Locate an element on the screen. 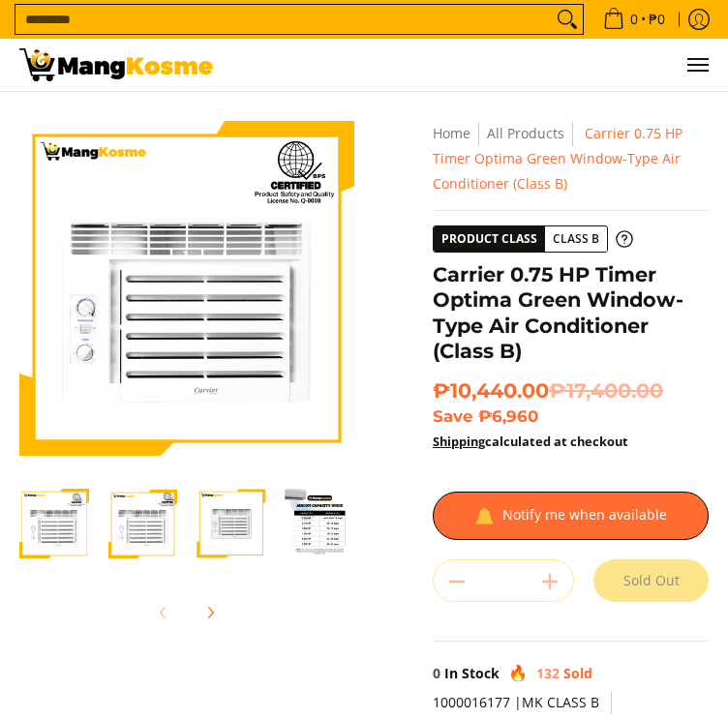 The image size is (728, 719). span: 1000016177 |MK CLASS B is located at coordinates (516, 701).